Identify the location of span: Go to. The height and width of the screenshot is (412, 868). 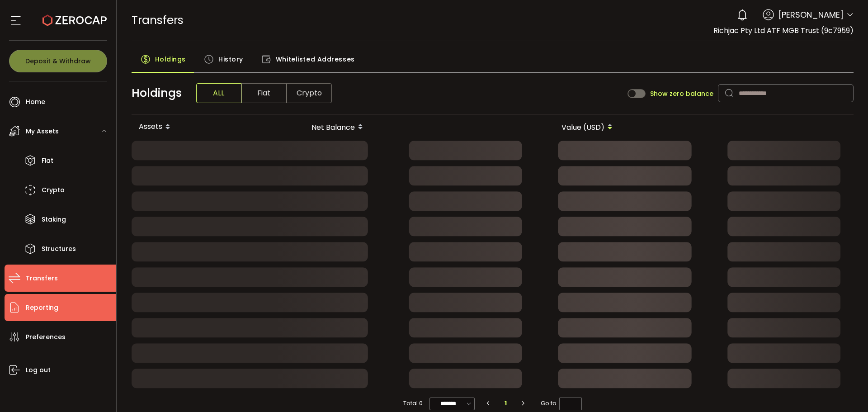
(561, 403).